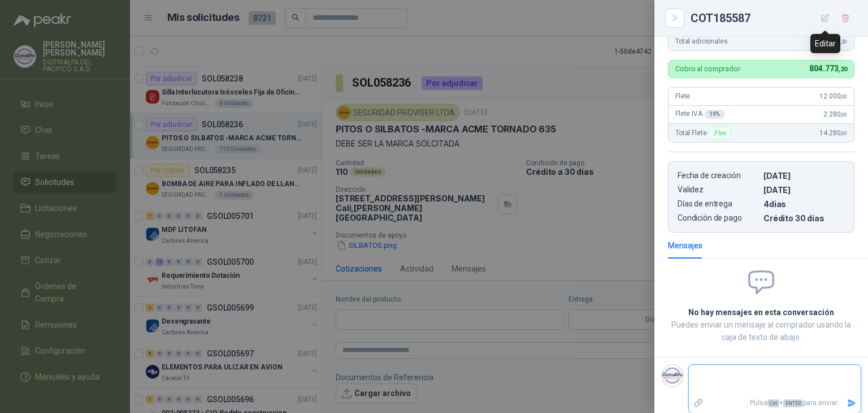 The image size is (868, 413). What do you see at coordinates (803, 217) in the screenshot?
I see `p: Crédito 30 días` at bounding box center [803, 217].